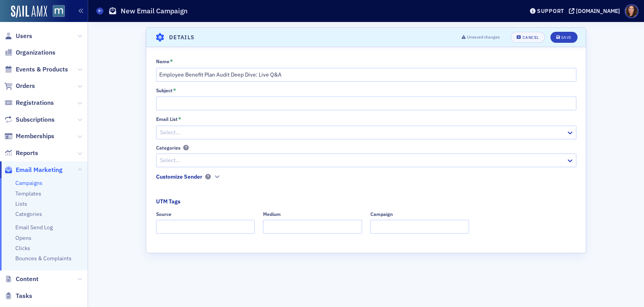  I want to click on span: Orders, so click(25, 86).